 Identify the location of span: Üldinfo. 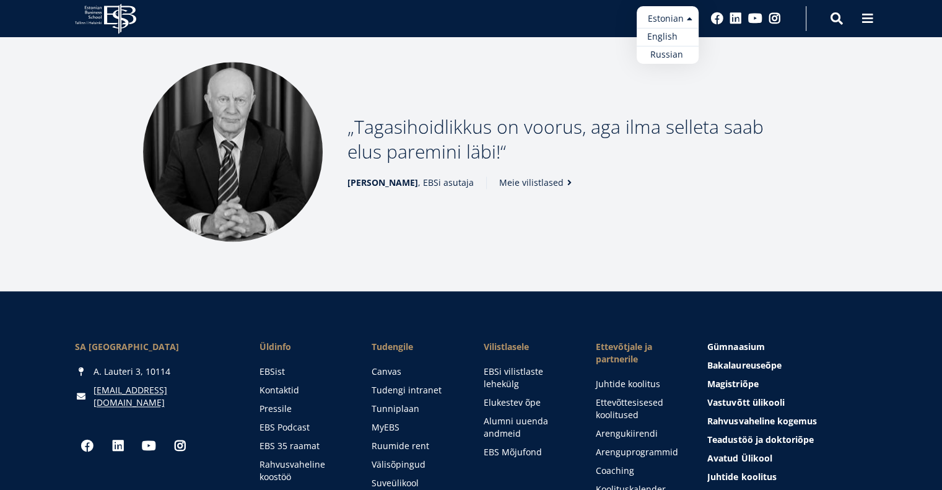
(303, 347).